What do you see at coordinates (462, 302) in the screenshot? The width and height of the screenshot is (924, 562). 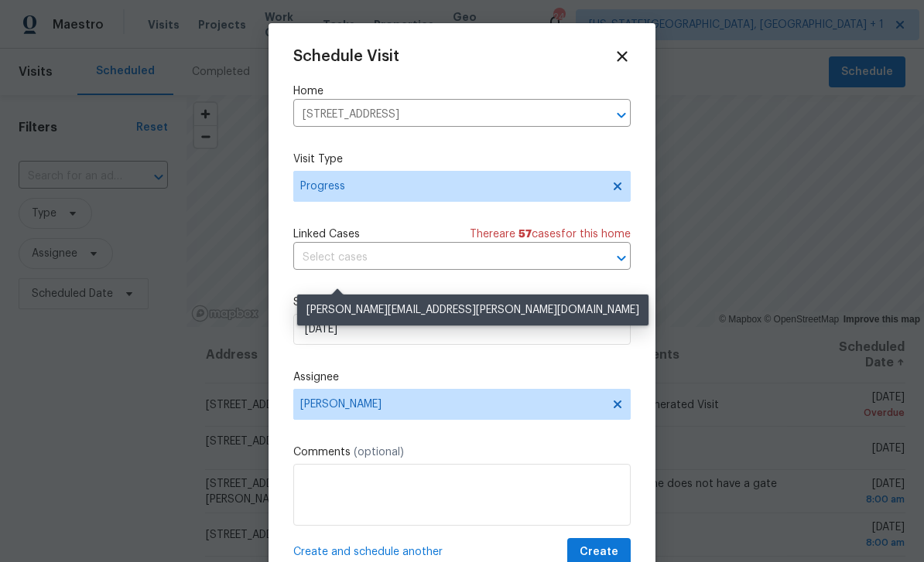 I see `label: Scheduled Date` at bounding box center [462, 302].